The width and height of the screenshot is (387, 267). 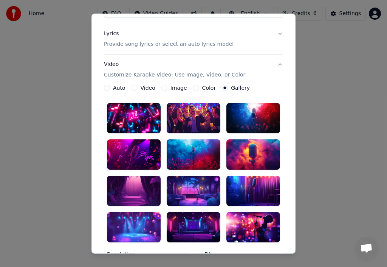 What do you see at coordinates (148, 88) in the screenshot?
I see `label: Video` at bounding box center [148, 88].